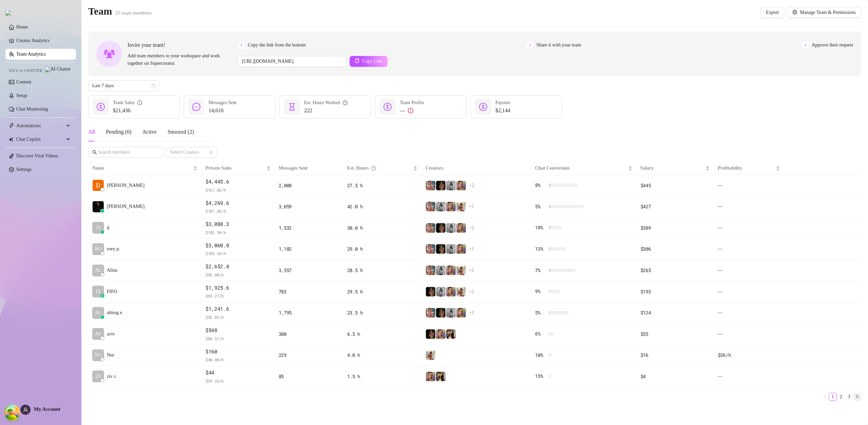 The height and width of the screenshot is (425, 868). I want to click on span: thunderbolt, so click(11, 125).